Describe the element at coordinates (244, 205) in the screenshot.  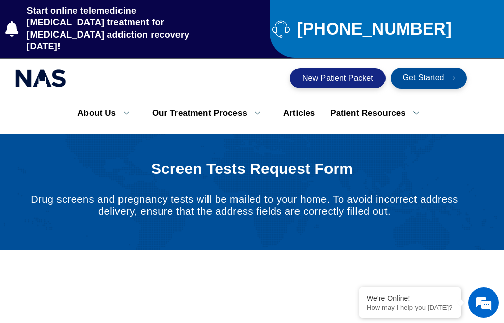
I see `p: Drug screens and pregnancy tests will be mailed to your home. To avoid incorrect address delivery...` at that location.